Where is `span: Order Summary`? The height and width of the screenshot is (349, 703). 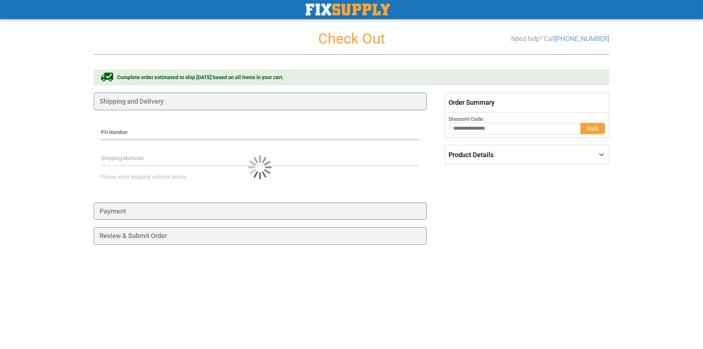 span: Order Summary is located at coordinates (527, 103).